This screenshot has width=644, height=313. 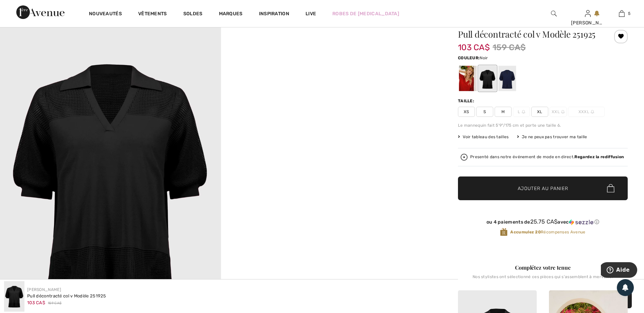 I want to click on div: Noir, so click(x=488, y=78).